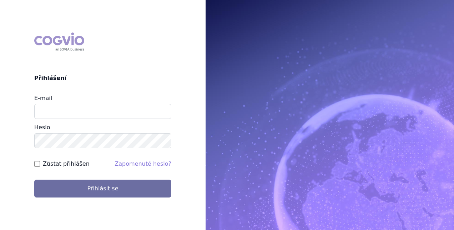  Describe the element at coordinates (66, 164) in the screenshot. I see `label: Zůstat přihlášen` at that location.